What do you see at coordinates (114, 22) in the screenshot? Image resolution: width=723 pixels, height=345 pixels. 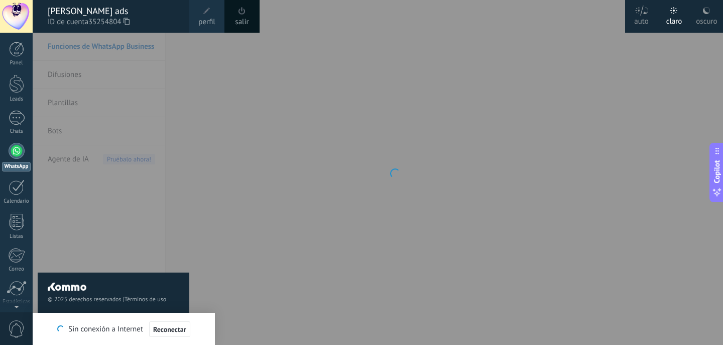 I see `span: ID de cuenta` at bounding box center [114, 22].